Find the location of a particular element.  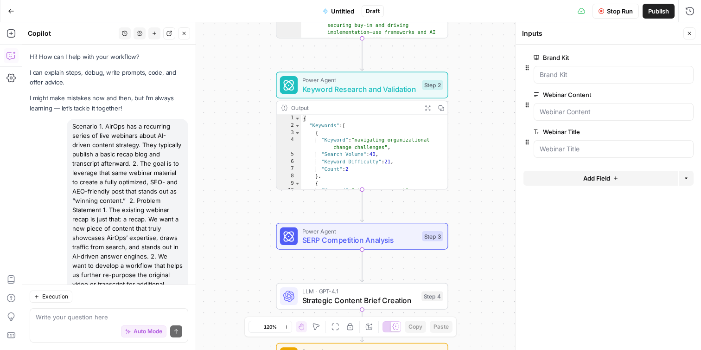

button: Paste is located at coordinates (441, 327).